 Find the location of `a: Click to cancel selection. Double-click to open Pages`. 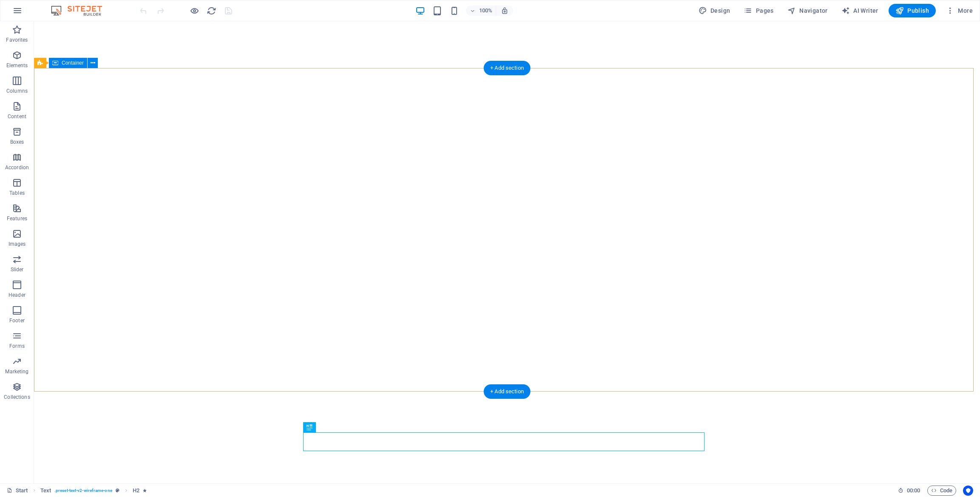

a: Click to cancel selection. Double-click to open Pages is located at coordinates (17, 490).